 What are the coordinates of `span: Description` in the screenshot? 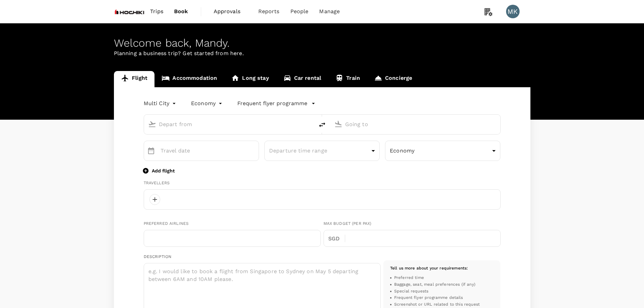 It's located at (157, 257).